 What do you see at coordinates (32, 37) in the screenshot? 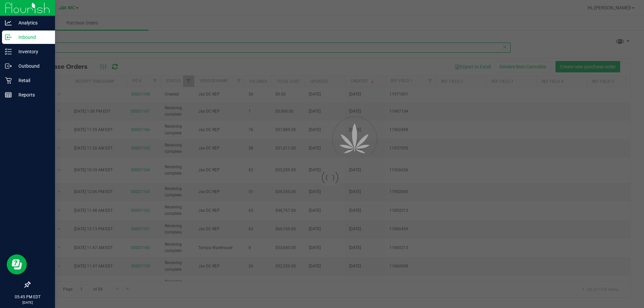
I see `p: Inbound` at bounding box center [32, 37].